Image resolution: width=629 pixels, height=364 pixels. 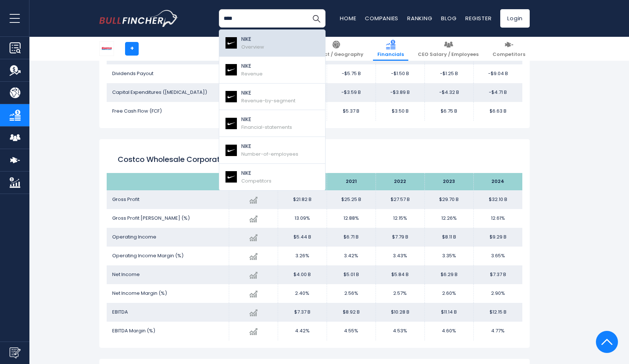 I want to click on span: Financials, so click(x=390, y=55).